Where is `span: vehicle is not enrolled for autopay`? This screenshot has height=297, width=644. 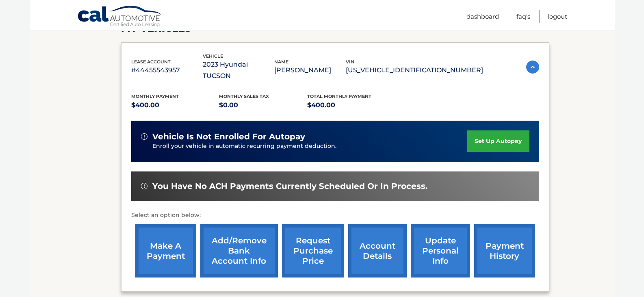
span: vehicle is not enrolled for autopay is located at coordinates (229, 137).